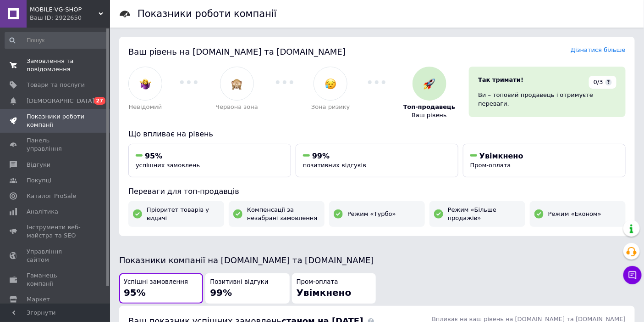 The width and height of the screenshot is (644, 322). Describe the element at coordinates (156, 282) in the screenshot. I see `span: Успішні замовлення` at that location.